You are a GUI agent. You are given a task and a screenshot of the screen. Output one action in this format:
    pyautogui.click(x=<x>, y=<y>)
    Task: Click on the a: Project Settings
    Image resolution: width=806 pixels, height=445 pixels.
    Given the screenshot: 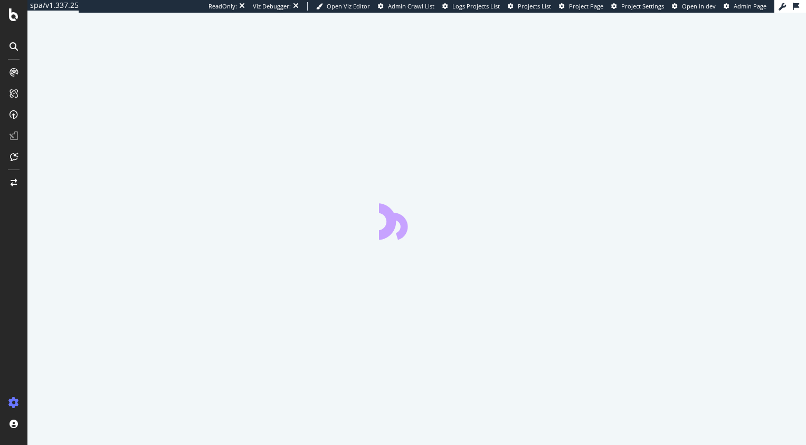 What is the action you would take?
    pyautogui.click(x=637, y=6)
    